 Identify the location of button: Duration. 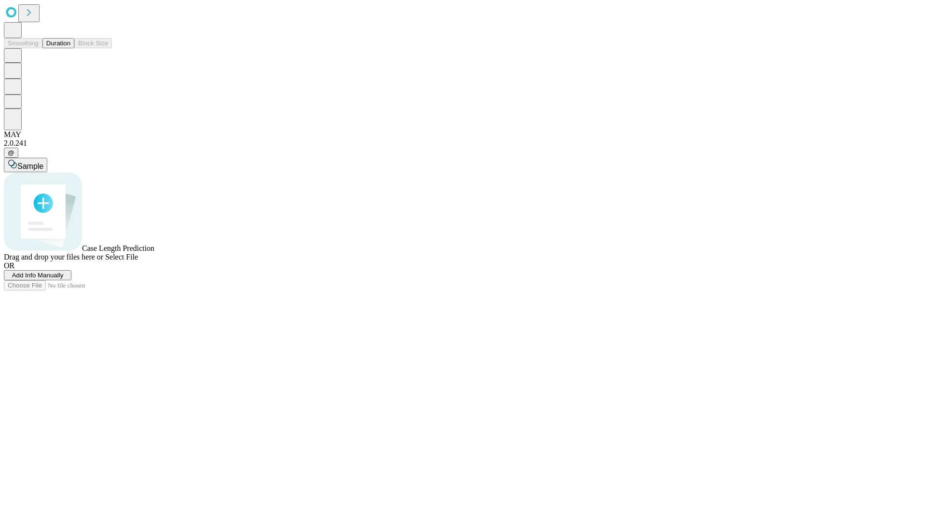
(58, 43).